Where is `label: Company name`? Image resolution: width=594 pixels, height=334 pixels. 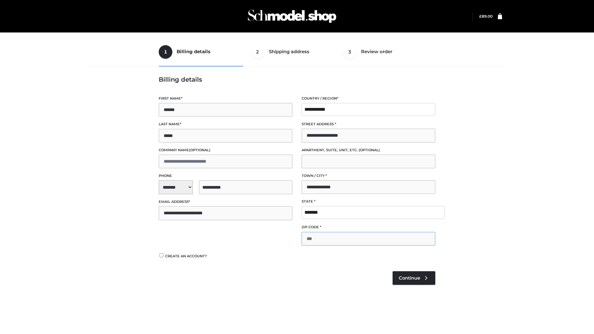
label: Company name is located at coordinates (225, 150).